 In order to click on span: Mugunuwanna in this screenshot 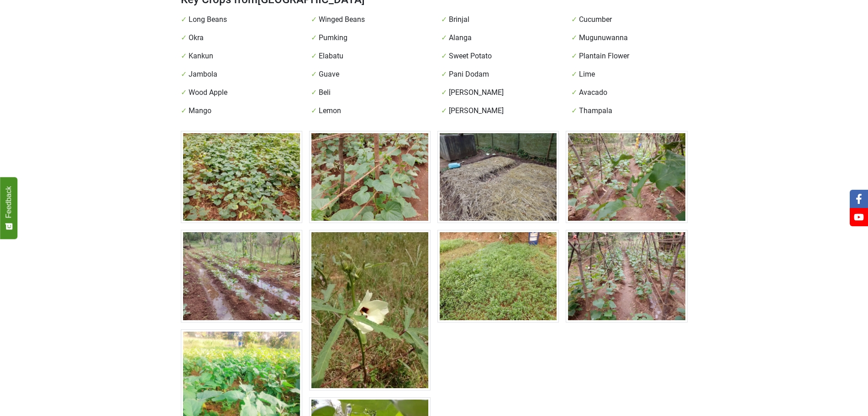, I will do `click(603, 38)`.